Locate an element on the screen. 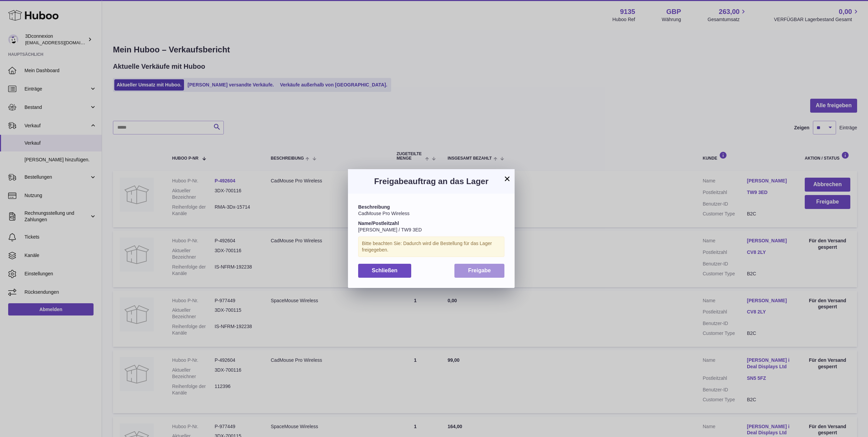 This screenshot has height=437, width=868. button: Schließen is located at coordinates (385, 270).